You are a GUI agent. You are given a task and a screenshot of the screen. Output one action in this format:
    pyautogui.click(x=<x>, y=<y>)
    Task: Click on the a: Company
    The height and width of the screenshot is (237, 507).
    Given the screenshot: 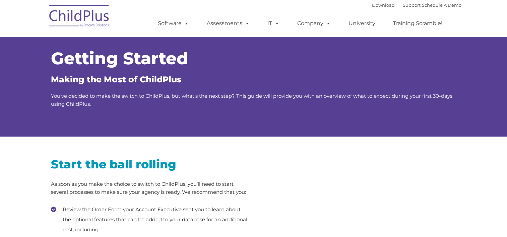 What is the action you would take?
    pyautogui.click(x=314, y=23)
    